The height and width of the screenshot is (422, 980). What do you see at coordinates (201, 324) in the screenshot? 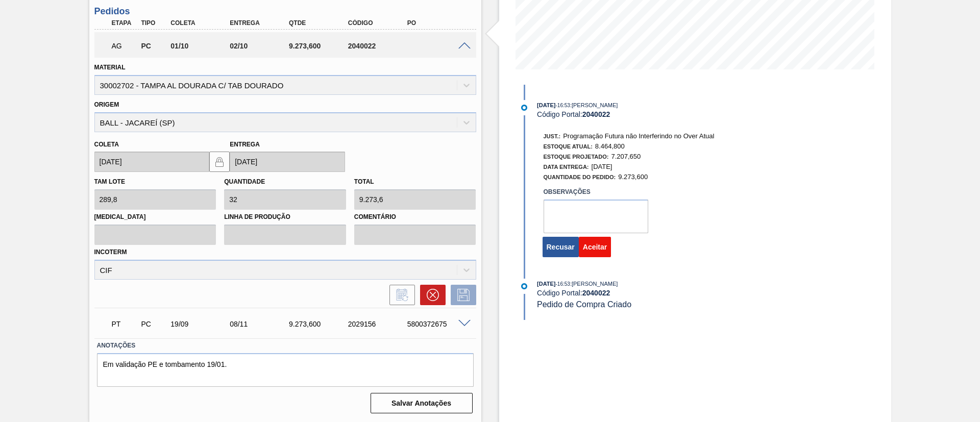
I see `div: 19/09/2025` at bounding box center [201, 324].